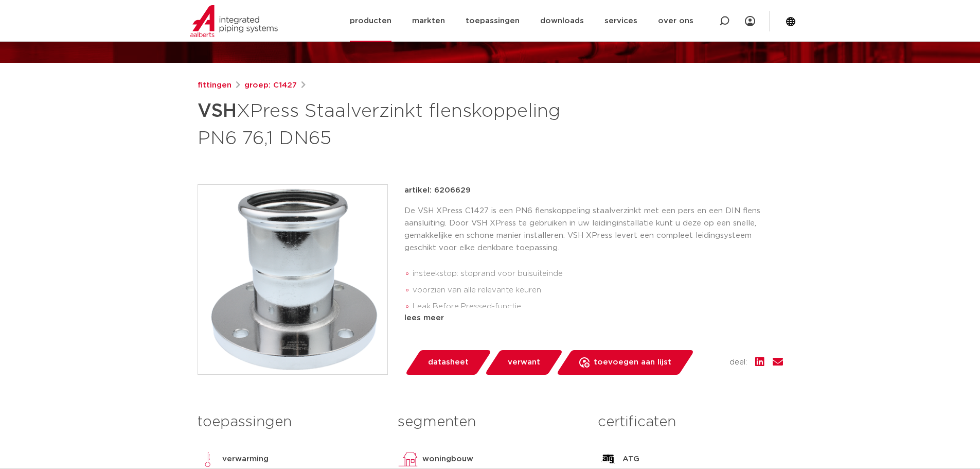 This screenshot has height=469, width=980. Describe the element at coordinates (447, 459) in the screenshot. I see `p: woningbouw` at that location.